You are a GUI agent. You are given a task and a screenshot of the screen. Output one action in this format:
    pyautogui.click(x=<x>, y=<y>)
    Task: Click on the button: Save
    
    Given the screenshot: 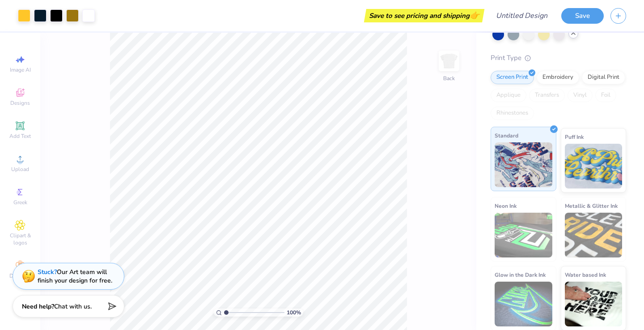 What is the action you would take?
    pyautogui.click(x=582, y=16)
    